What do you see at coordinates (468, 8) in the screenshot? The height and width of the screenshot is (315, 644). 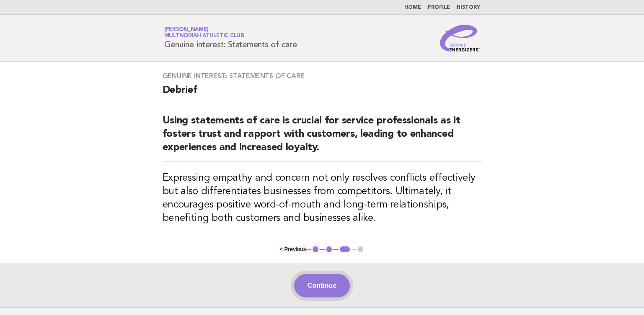 I see `a: History` at bounding box center [468, 8].